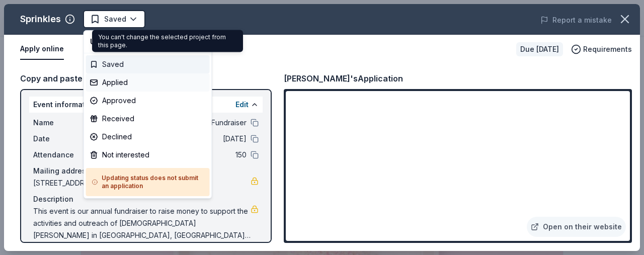 This screenshot has width=644, height=255. Describe the element at coordinates (148, 101) in the screenshot. I see `div: Approved` at that location.